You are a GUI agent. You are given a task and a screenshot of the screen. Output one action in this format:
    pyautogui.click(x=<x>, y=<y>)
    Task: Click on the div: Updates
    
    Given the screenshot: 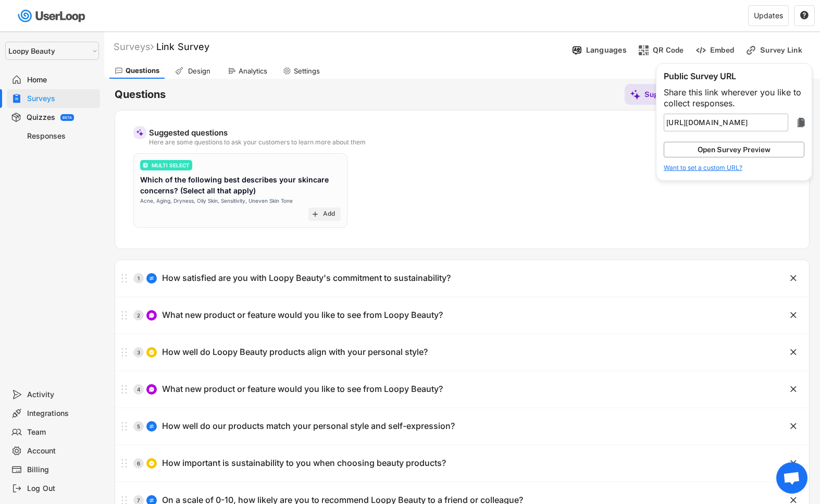 What is the action you would take?
    pyautogui.click(x=768, y=16)
    